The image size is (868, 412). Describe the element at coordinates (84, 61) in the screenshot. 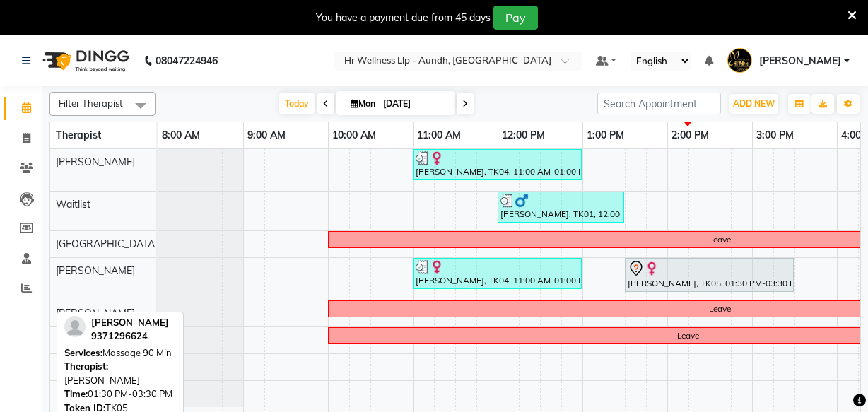

I see `img: logo` at that location.